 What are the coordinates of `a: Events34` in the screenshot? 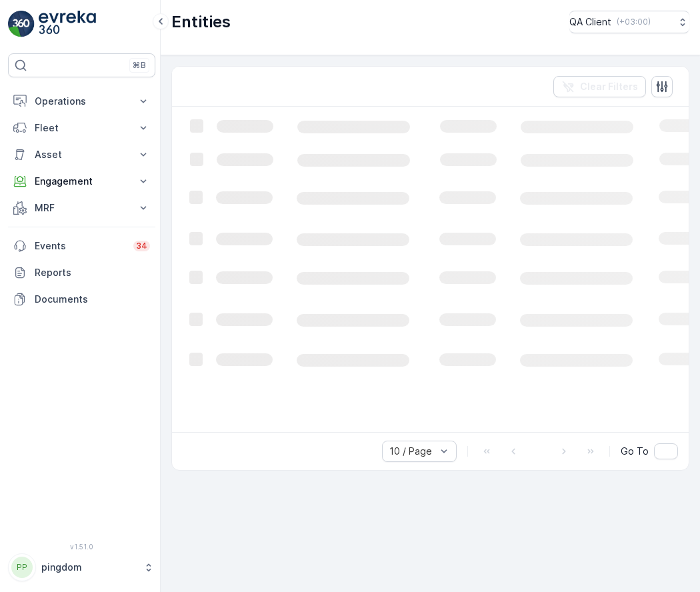 It's located at (82, 246).